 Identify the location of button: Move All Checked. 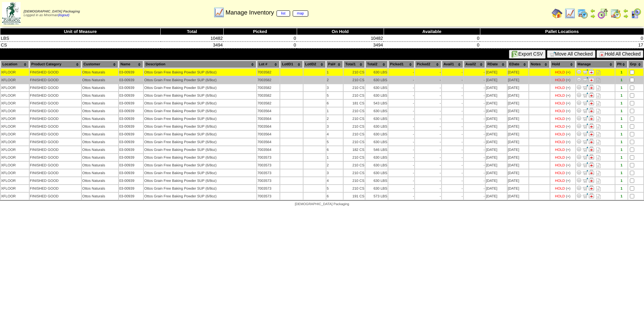
(571, 54).